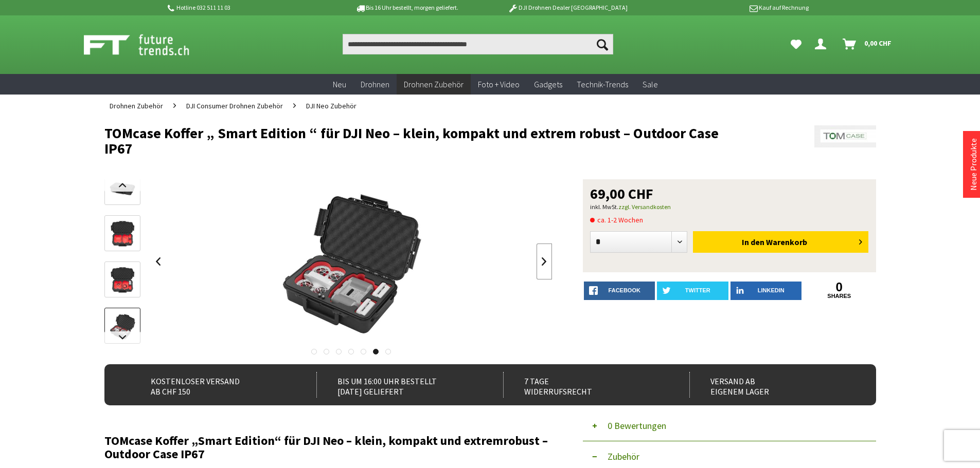 Image resolution: width=980 pixels, height=468 pixels. What do you see at coordinates (602, 84) in the screenshot?
I see `span: Technik-Trends` at bounding box center [602, 84].